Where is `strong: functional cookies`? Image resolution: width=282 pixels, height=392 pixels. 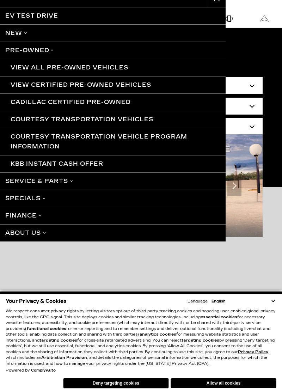 strong: functional cookies is located at coordinates (47, 329).